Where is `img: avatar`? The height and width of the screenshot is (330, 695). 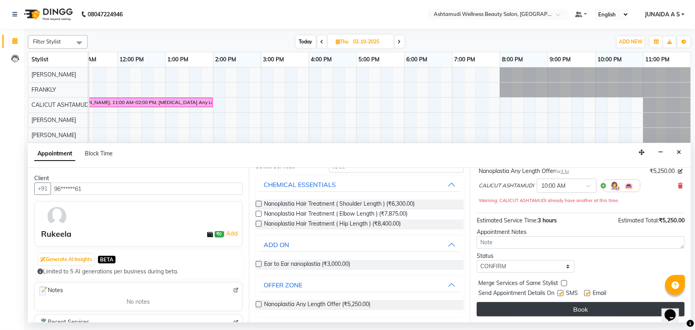
img: avatar is located at coordinates (57, 216).